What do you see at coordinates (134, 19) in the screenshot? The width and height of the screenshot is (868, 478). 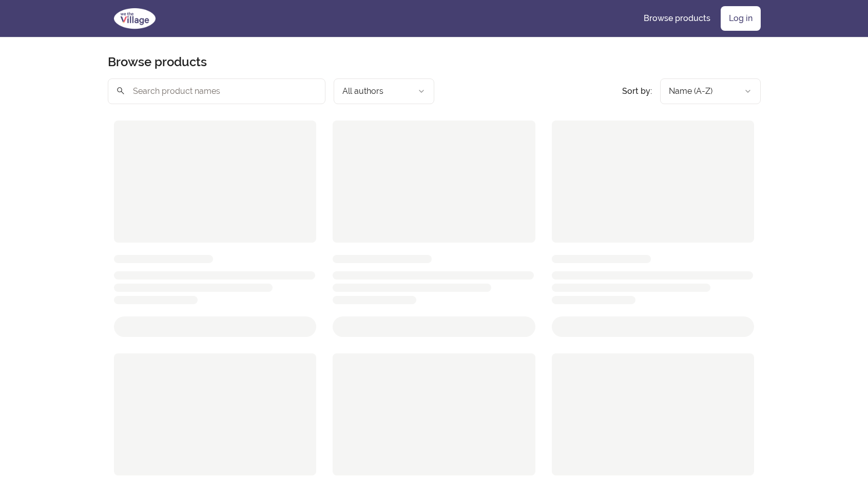 I see `img: We The Village logo` at bounding box center [134, 19].